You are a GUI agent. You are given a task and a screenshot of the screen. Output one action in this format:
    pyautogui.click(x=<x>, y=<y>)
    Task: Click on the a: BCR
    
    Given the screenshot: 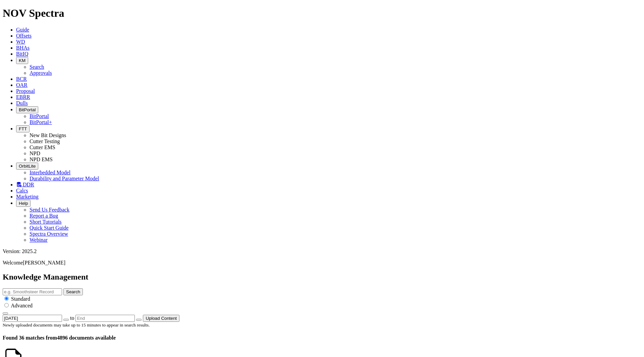 What is the action you would take?
    pyautogui.click(x=22, y=79)
    